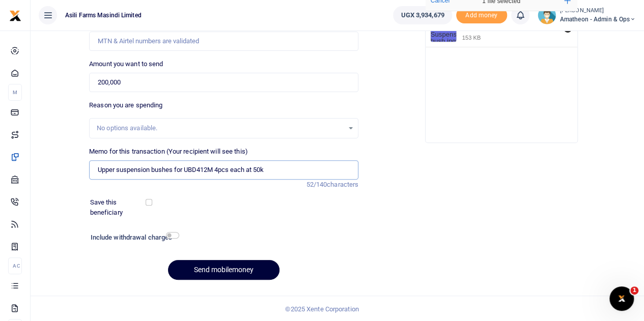 The image size is (644, 321). What do you see at coordinates (169, 151) in the screenshot?
I see `label: Memo for this transaction (Your recipient will see this)` at bounding box center [169, 151].